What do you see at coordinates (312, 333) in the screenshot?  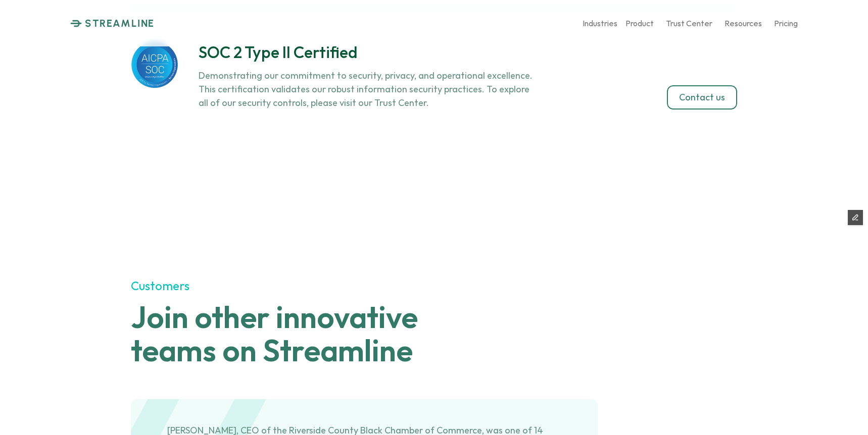 I see `h1: Join other innovative teams on Streamline` at bounding box center [312, 333].